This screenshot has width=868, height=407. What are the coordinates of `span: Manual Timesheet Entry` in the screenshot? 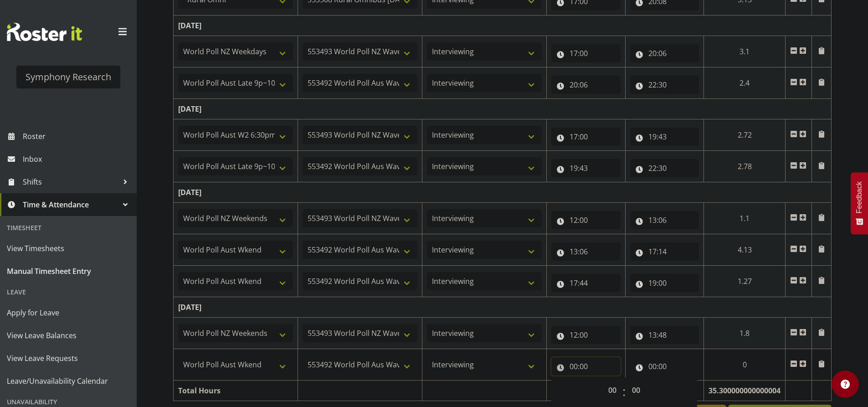 It's located at (68, 271).